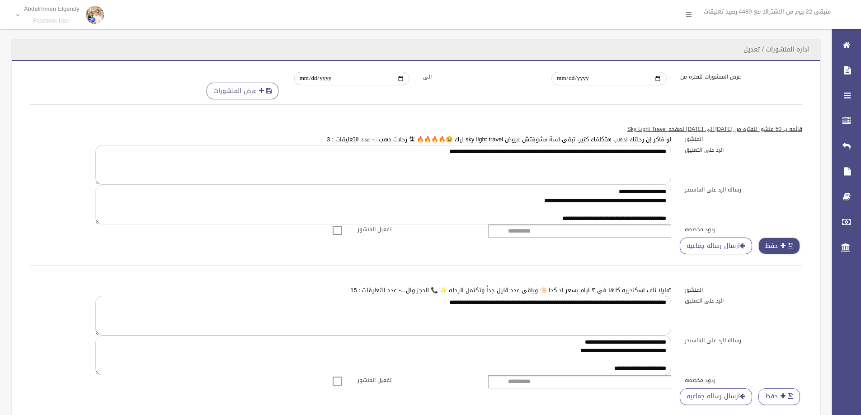 The width and height of the screenshot is (861, 415). Describe the element at coordinates (480, 77) in the screenshot. I see `label: الى` at that location.